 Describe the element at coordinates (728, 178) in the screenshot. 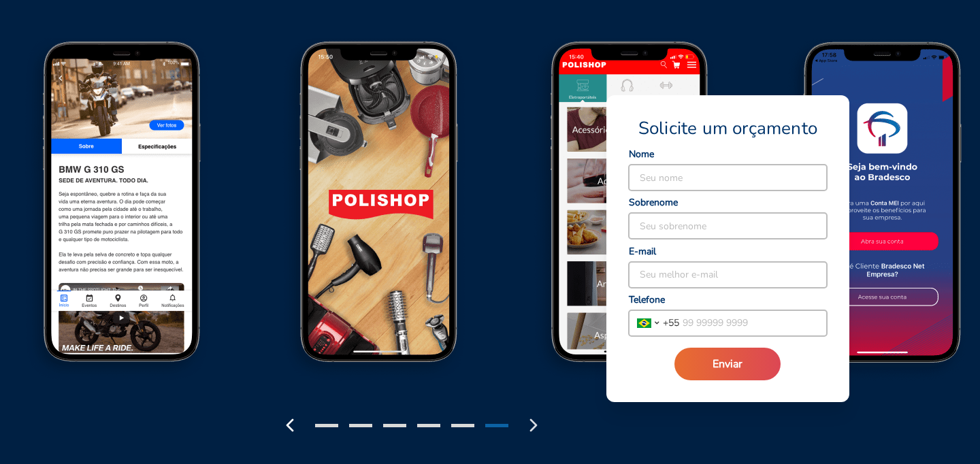

I see `input: Seu nome` at that location.